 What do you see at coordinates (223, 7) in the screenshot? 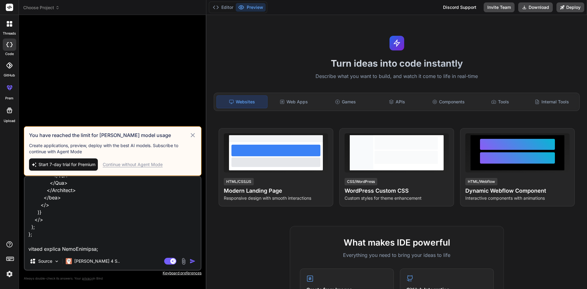
I see `button: Editor` at bounding box center [223, 7].